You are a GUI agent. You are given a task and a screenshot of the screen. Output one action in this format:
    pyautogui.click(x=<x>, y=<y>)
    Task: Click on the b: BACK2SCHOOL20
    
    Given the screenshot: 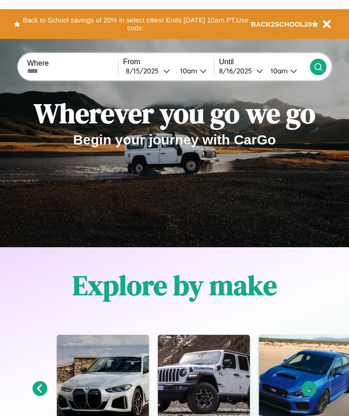 What is the action you would take?
    pyautogui.click(x=281, y=24)
    